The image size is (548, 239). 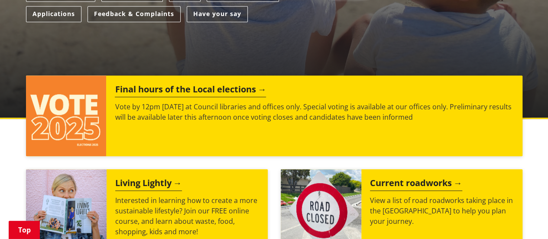 What do you see at coordinates (24, 229) in the screenshot?
I see `a: Top` at bounding box center [24, 229].